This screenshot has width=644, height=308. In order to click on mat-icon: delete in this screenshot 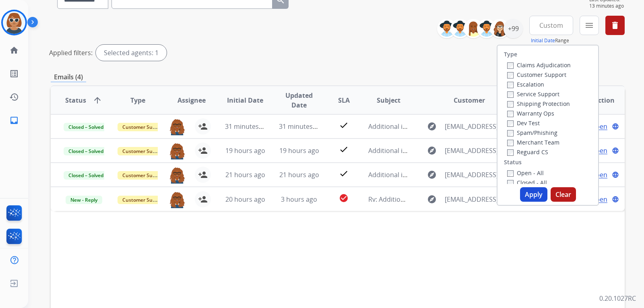, I will do `click(615, 25)`.